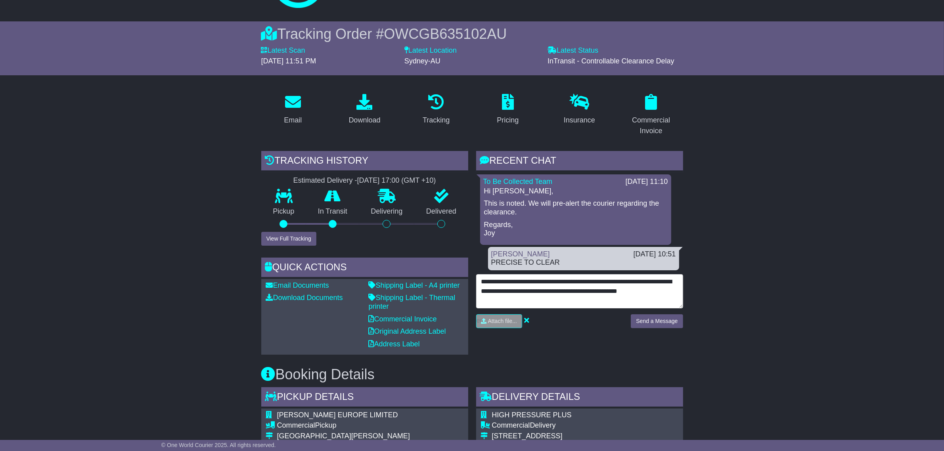 This screenshot has height=451, width=944. What do you see at coordinates (414, 285) in the screenshot?
I see `a: Shipping Label - A4 printer` at bounding box center [414, 285].